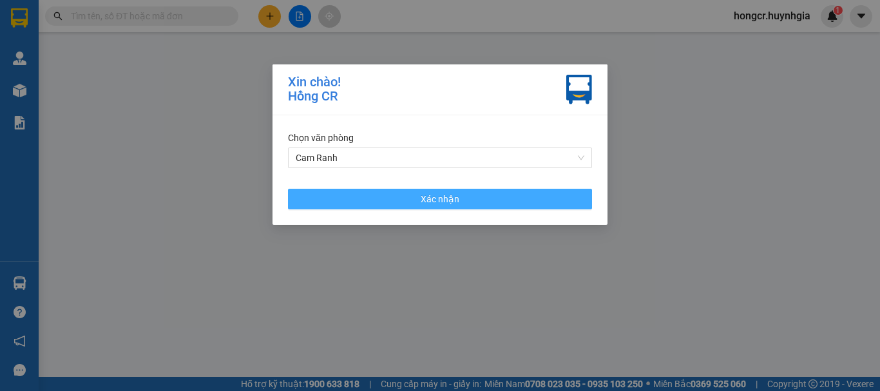  Describe the element at coordinates (579, 90) in the screenshot. I see `img: vxr-icon` at that location.